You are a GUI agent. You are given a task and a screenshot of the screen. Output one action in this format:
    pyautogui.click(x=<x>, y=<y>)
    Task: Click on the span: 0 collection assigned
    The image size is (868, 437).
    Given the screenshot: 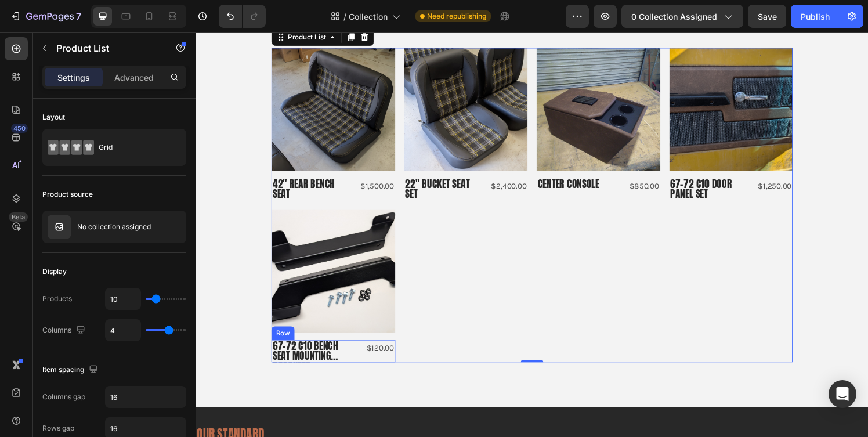 What is the action you would take?
    pyautogui.click(x=675, y=16)
    